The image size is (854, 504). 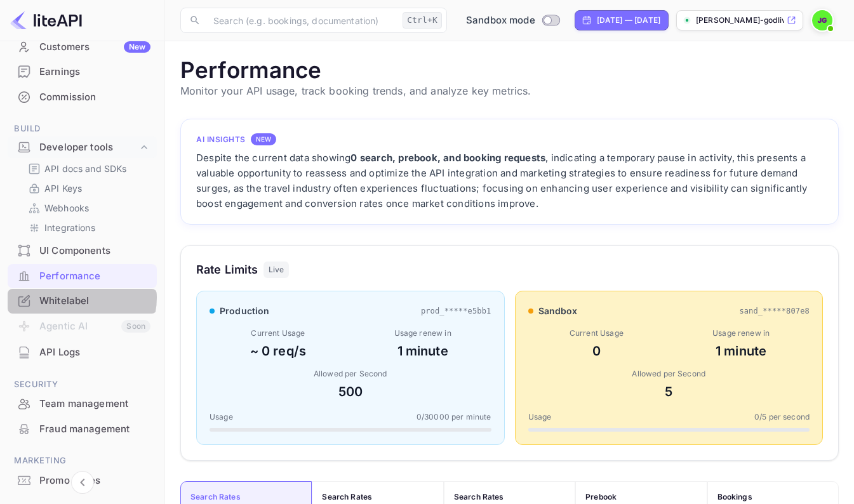 What do you see at coordinates (95, 47) in the screenshot?
I see `div: Customers` at bounding box center [95, 47].